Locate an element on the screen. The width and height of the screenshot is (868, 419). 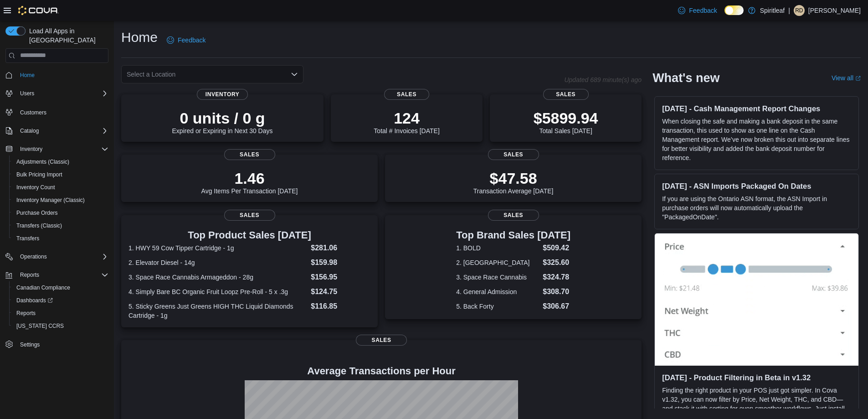
span: Purchase Orders is located at coordinates (37, 213).